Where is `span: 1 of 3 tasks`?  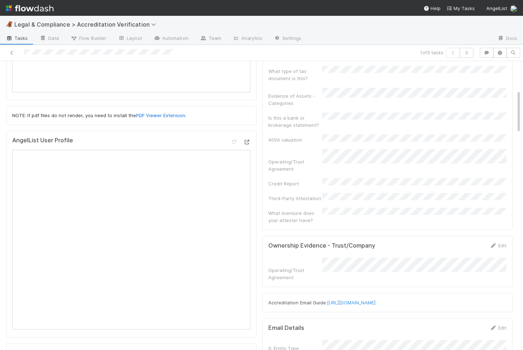 span: 1 of 3 tasks is located at coordinates (432, 53).